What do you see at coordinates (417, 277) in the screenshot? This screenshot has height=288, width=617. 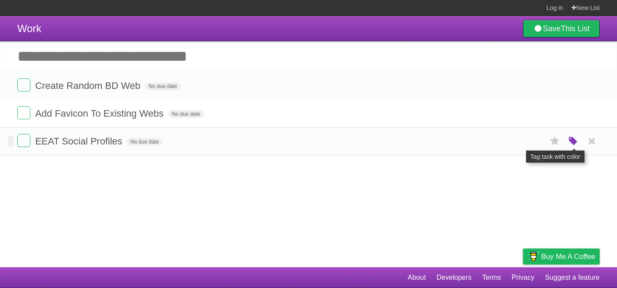 I see `a: About` at bounding box center [417, 277].